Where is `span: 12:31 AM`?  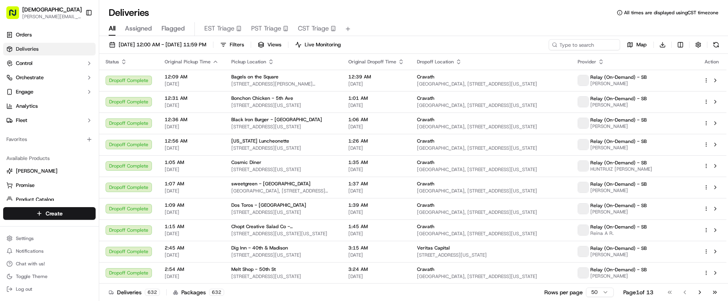 span: 12:31 AM is located at coordinates (192, 98).